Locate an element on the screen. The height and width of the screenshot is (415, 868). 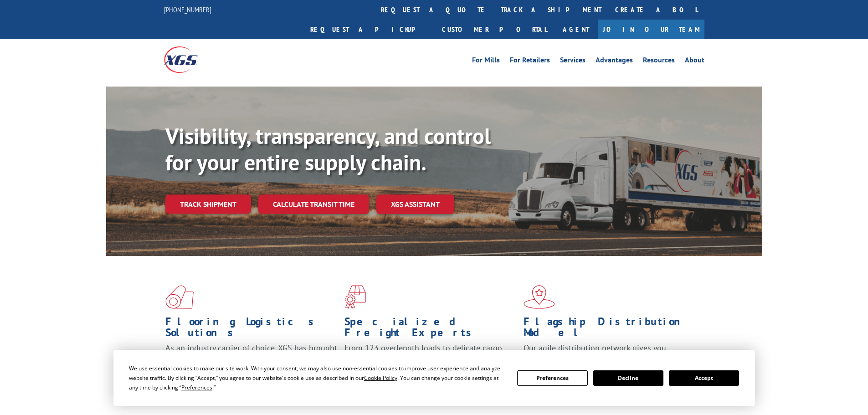
b: Visibility, transparency, and control for your entire supply chain. is located at coordinates (328, 149).